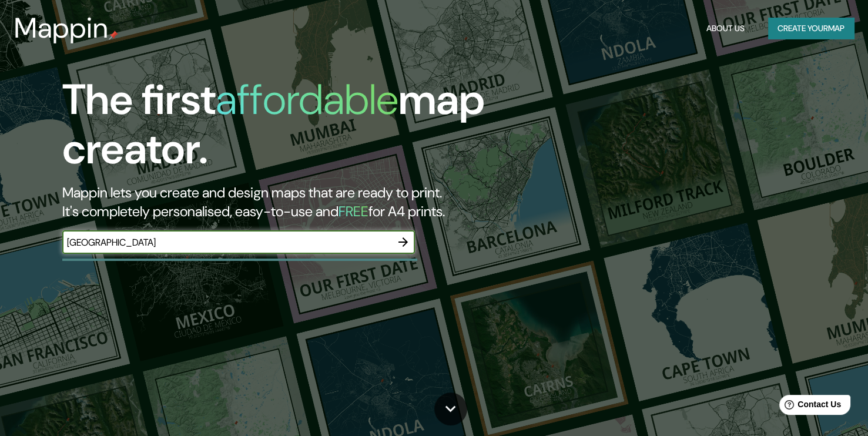 This screenshot has width=868, height=436. What do you see at coordinates (279, 202) in the screenshot?
I see `h2: Mappin lets you create and design maps that are ready to print. It's completely personalised, eas...` at bounding box center [279, 202].